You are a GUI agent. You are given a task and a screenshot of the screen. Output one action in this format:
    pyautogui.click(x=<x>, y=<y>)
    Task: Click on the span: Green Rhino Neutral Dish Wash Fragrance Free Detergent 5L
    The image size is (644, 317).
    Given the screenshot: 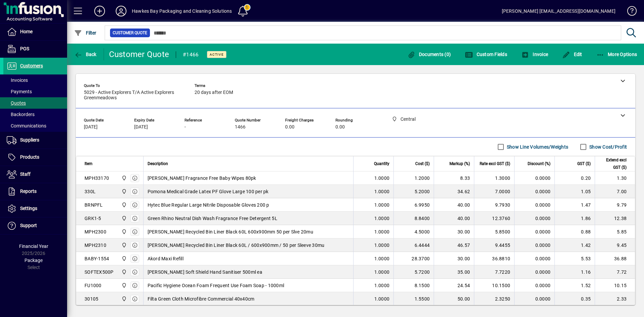 What is the action you would take?
    pyautogui.click(x=212, y=218)
    